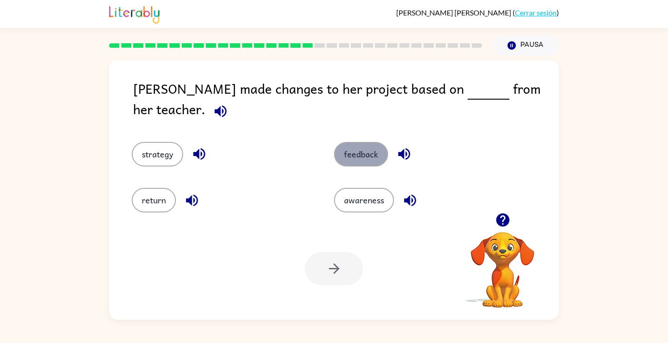 The height and width of the screenshot is (343, 668). I want to click on img: Literably, so click(134, 14).